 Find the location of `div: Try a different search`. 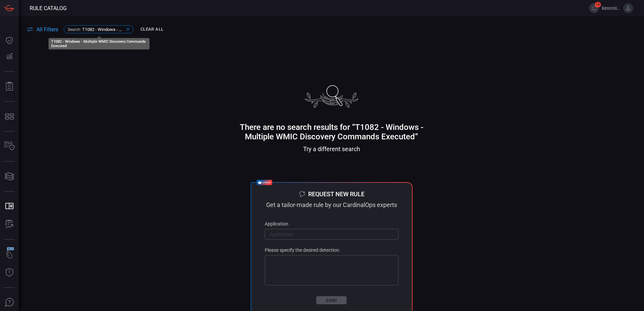

div: Try a different search is located at coordinates (331, 148).